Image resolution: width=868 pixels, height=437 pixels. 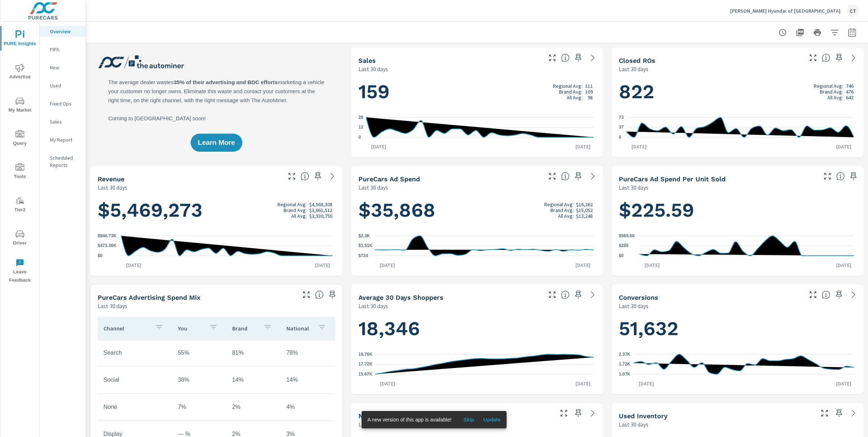 What do you see at coordinates (627, 235) in the screenshot?
I see `text: $569.60` at bounding box center [627, 235].